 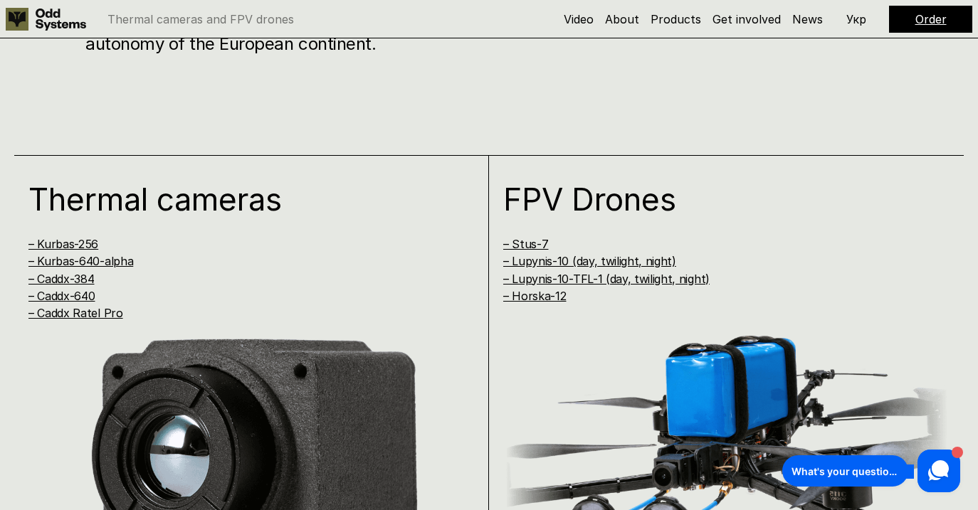 I want to click on a: – Lupynis-10-TFL-1 (day, twilight, night), so click(x=606, y=279).